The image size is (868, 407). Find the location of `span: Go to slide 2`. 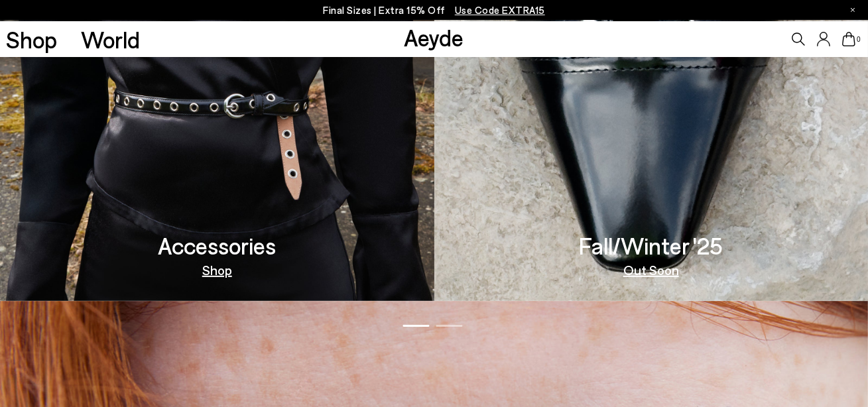

span: Go to slide 2 is located at coordinates (449, 325).